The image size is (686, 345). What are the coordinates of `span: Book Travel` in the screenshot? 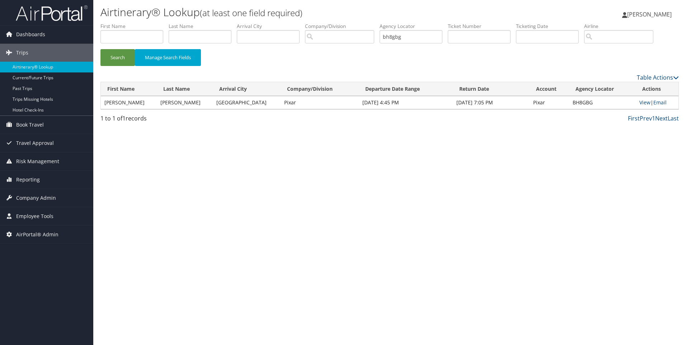 It's located at (30, 125).